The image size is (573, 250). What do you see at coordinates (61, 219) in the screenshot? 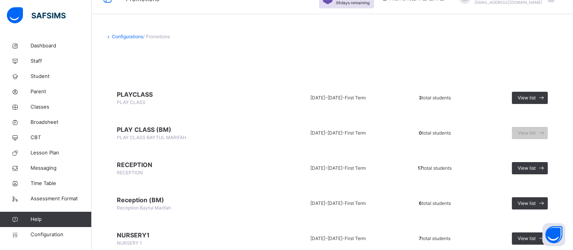
I see `span: Help` at bounding box center [61, 219].